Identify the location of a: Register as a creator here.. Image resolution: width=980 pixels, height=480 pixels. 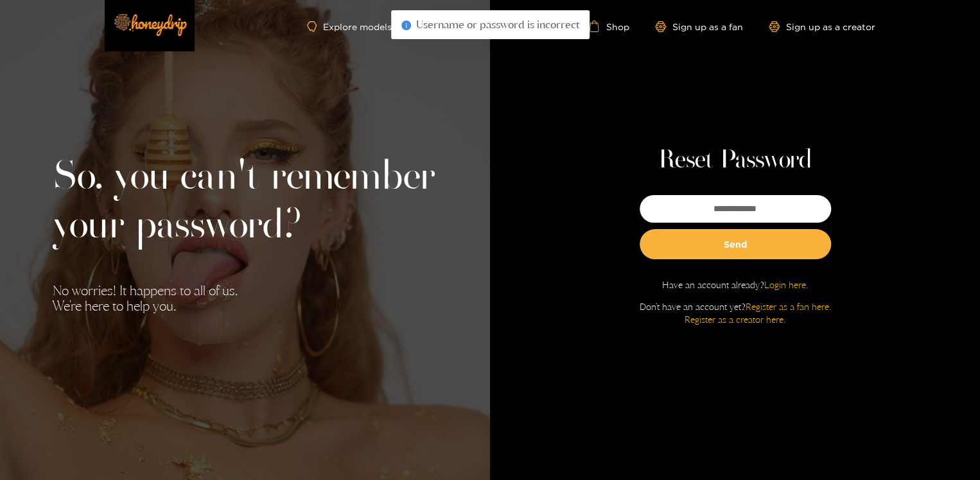
(735, 319).